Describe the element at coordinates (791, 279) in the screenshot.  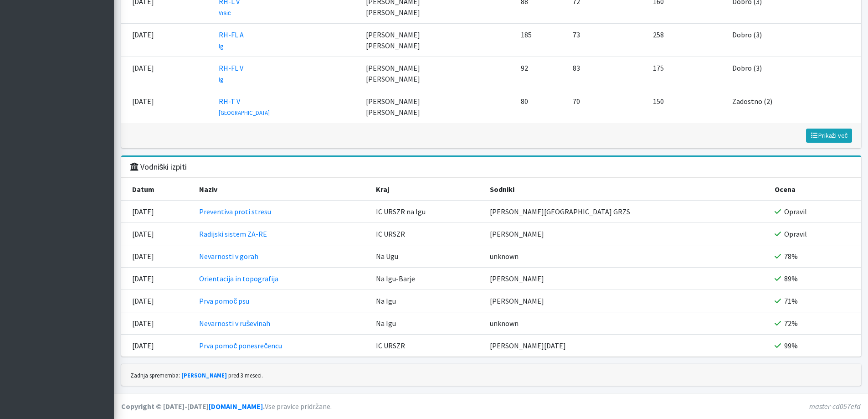
I see `span: 89%` at that location.